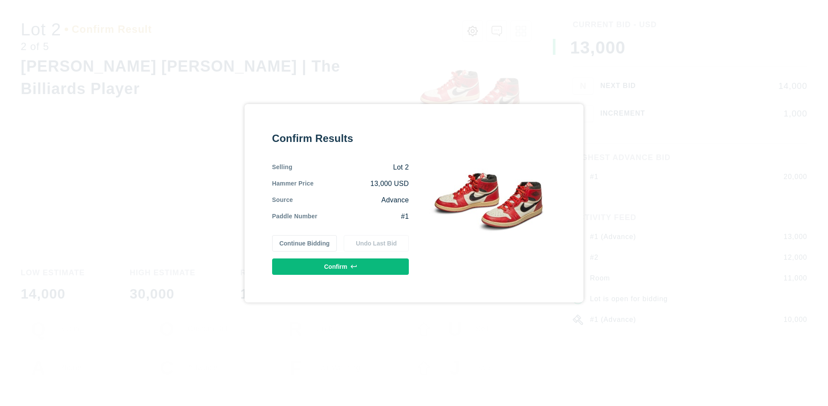 The height and width of the screenshot is (406, 828). I want to click on div: Paddle Number, so click(295, 216).